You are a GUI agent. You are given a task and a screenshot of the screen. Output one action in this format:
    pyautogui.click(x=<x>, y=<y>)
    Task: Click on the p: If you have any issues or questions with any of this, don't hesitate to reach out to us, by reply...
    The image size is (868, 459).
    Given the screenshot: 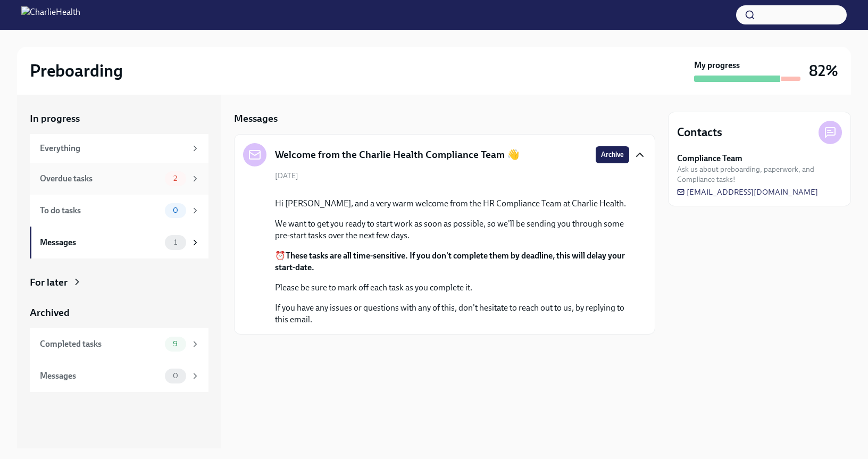 What is the action you would take?
    pyautogui.click(x=452, y=314)
    